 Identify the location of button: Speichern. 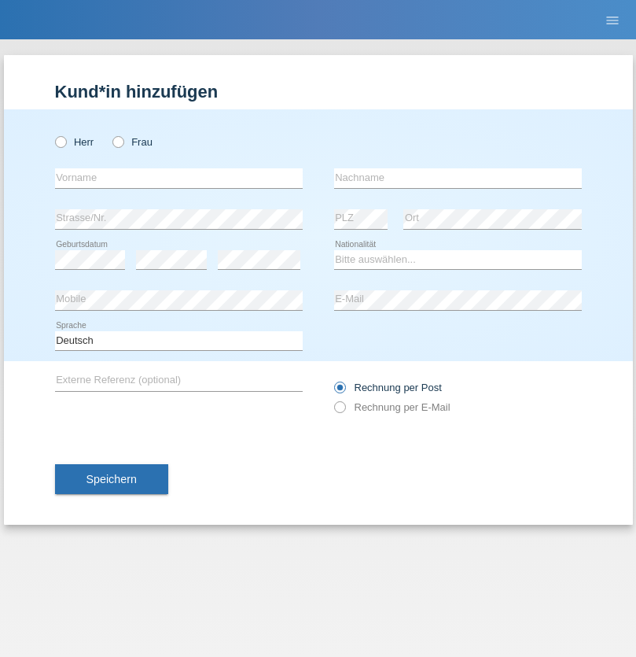
(112, 479).